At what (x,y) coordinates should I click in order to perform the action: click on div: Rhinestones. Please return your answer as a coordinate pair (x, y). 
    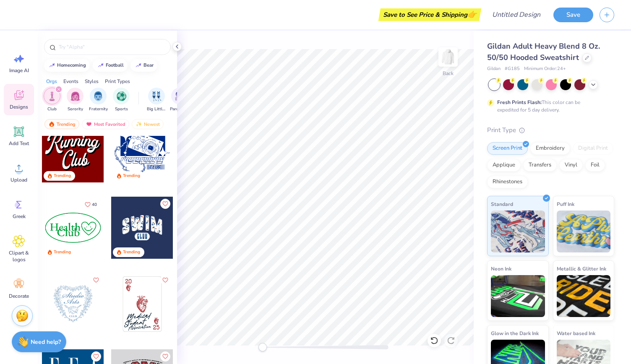
    Looking at the image, I should click on (507, 182).